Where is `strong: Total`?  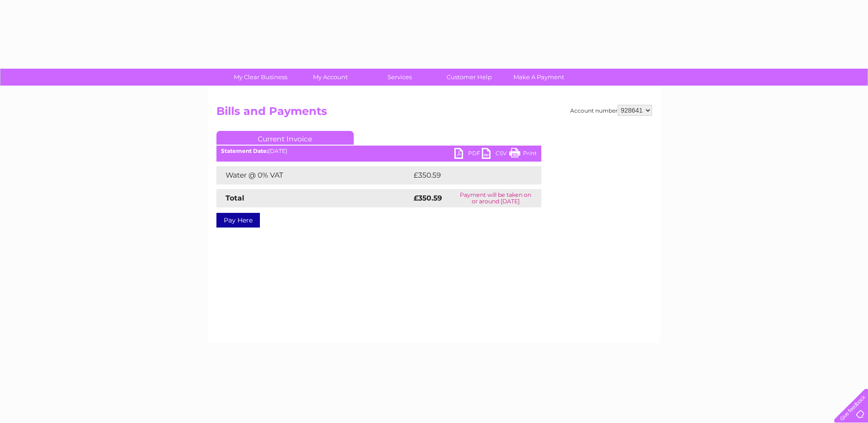 strong: Total is located at coordinates (235, 198).